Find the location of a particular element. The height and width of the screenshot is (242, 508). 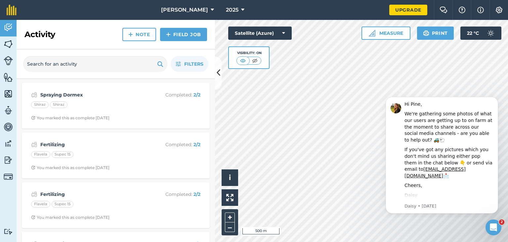

img: A question mark icon is located at coordinates (462, 10).